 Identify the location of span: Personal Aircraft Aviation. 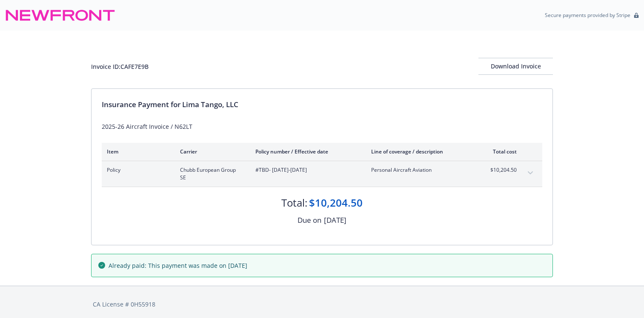
(421, 170).